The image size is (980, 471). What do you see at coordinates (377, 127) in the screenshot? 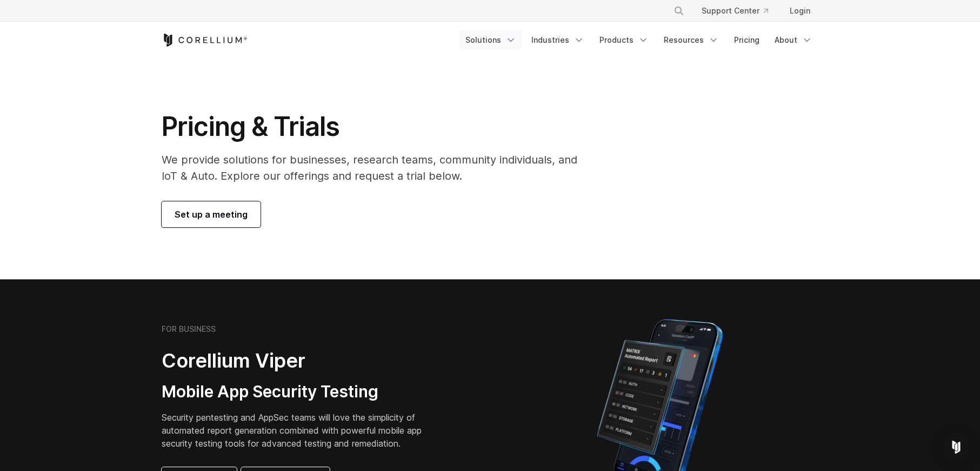
I see `h1: Pricing & Trials` at bounding box center [377, 127].